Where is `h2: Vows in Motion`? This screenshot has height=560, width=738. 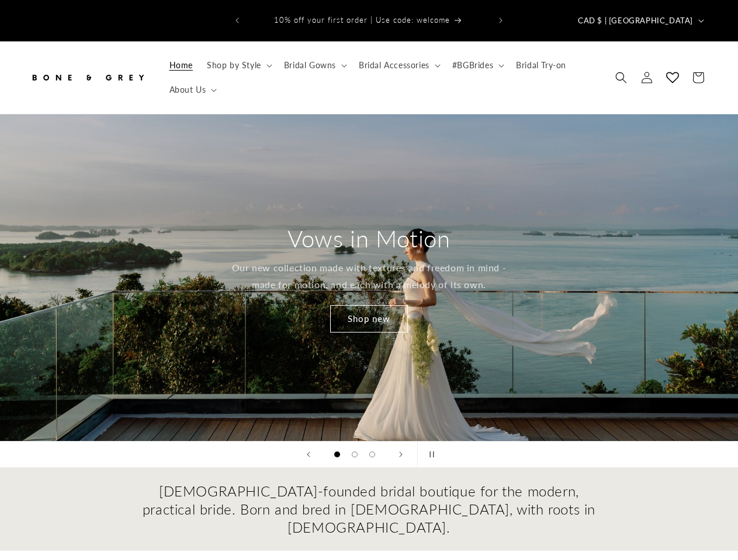 h2: Vows in Motion is located at coordinates (369, 238).